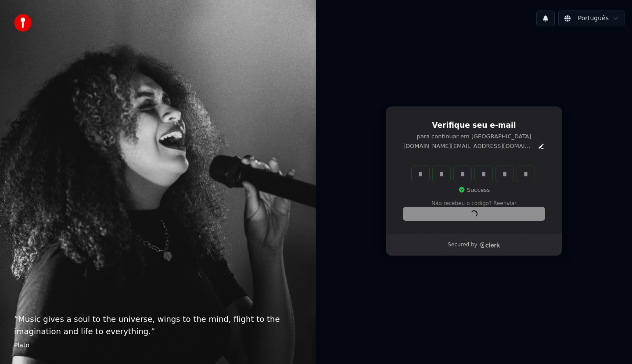  I want to click on h1: Verifique seu e-mail, so click(474, 126).